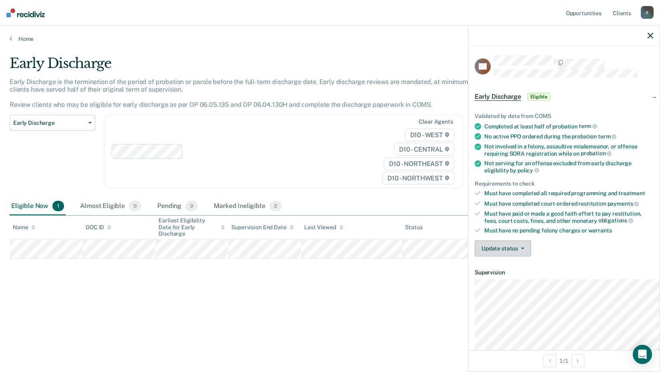  Describe the element at coordinates (569, 167) in the screenshot. I see `div: Not serving for an offense excluded from early discharge eligibility by` at that location.